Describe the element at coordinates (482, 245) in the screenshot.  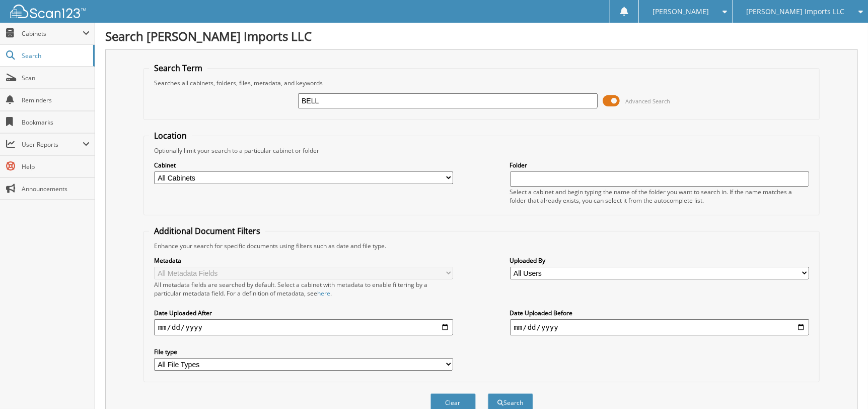
I see `div: Enhance your search for specific documents using filters such as date and file type.` at that location.